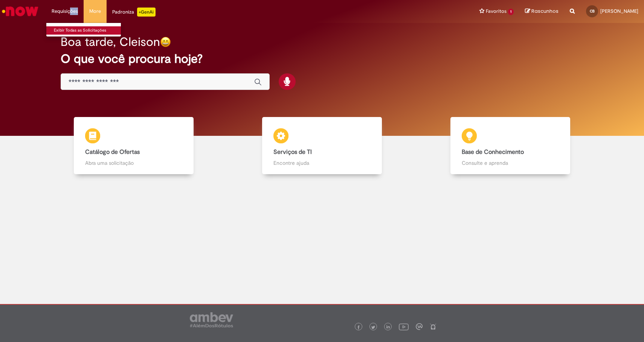 The image size is (644, 342). Describe the element at coordinates (511, 12) in the screenshot. I see `span: 1` at that location.